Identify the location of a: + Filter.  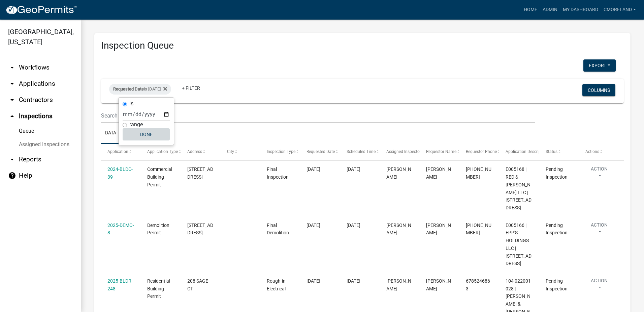
(191, 88).